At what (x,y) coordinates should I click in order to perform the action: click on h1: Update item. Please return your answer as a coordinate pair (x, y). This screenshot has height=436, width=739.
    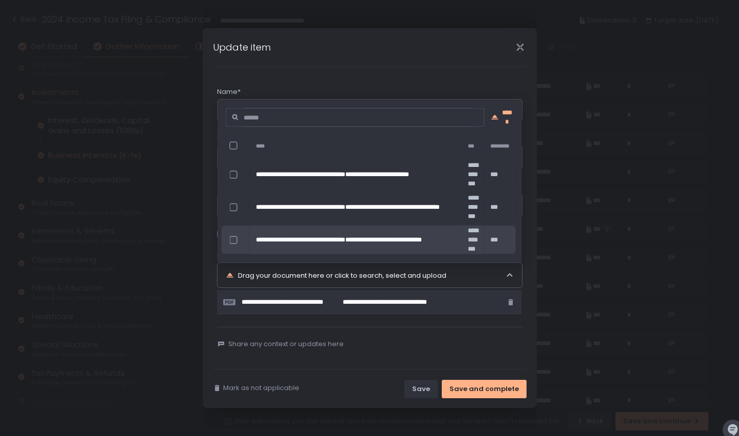
    Looking at the image, I should click on (241, 47).